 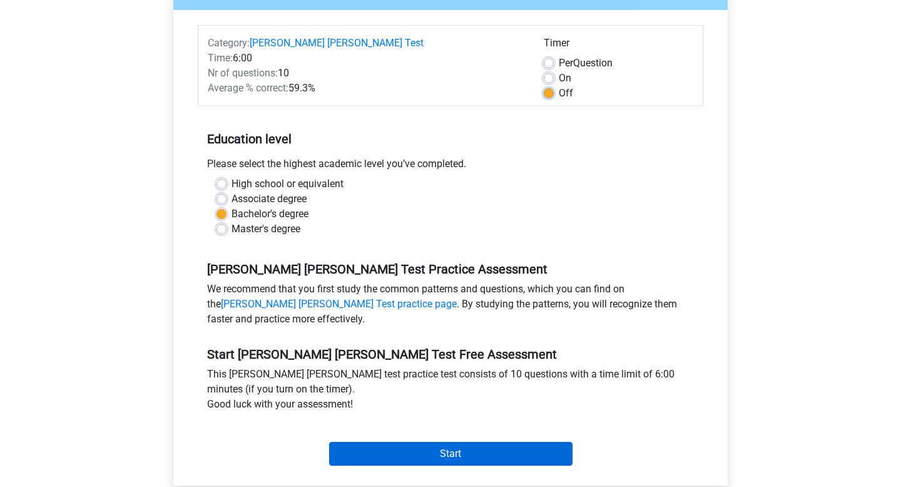 I want to click on span: Category:, so click(x=228, y=43).